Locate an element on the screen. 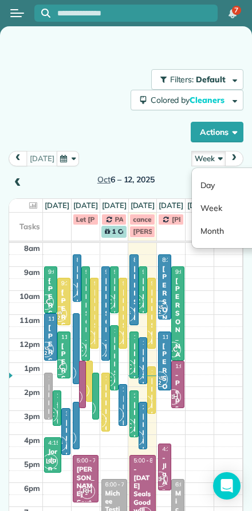 The height and width of the screenshot is (511, 252). span: 11:30 - 2:15 is located at coordinates (129, 330).